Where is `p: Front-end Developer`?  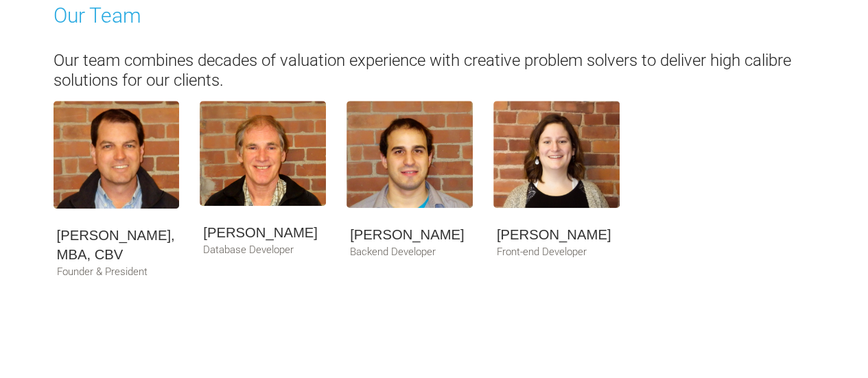
p: Front-end Developer is located at coordinates (556, 258).